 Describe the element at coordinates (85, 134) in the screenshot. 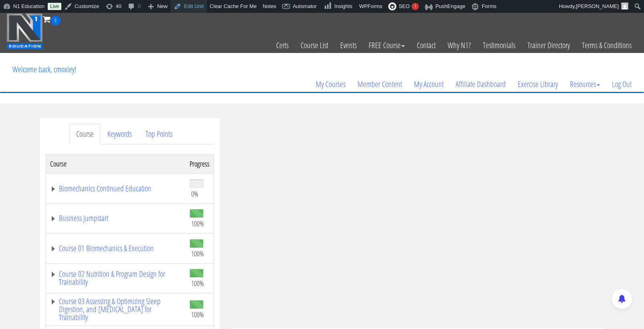

I see `a: Course` at that location.